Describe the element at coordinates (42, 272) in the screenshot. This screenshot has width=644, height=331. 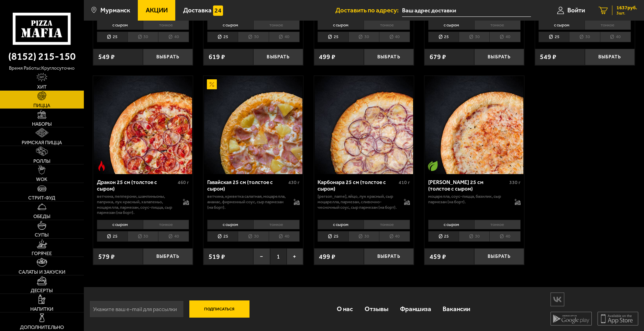
I see `span: Салаты и закуски` at that location.